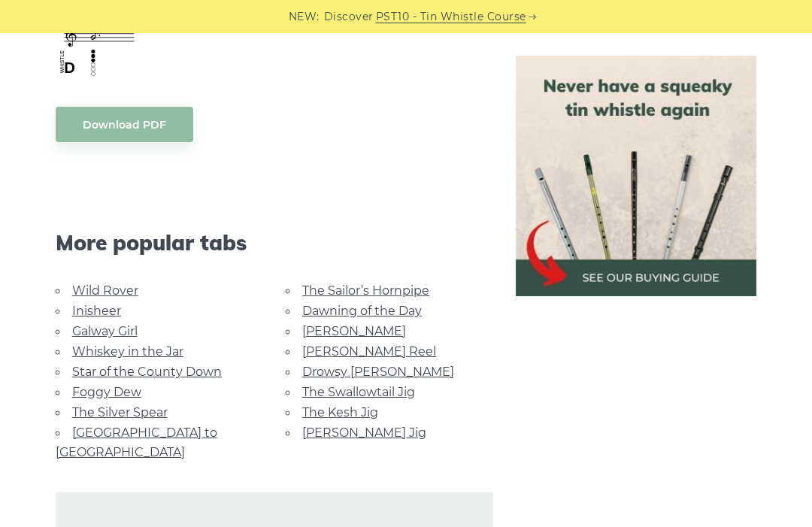 The width and height of the screenshot is (812, 527). What do you see at coordinates (107, 392) in the screenshot?
I see `a: Foggy Dew` at bounding box center [107, 392].